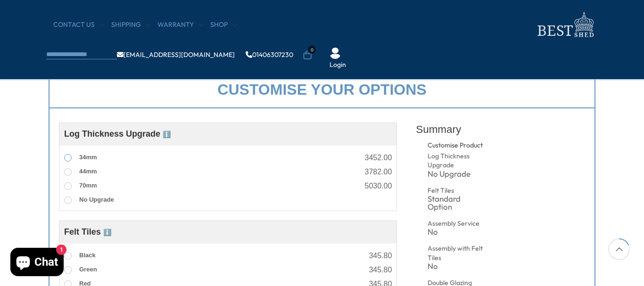 The height and width of the screenshot is (286, 644). Describe the element at coordinates (307, 55) in the screenshot. I see `a: 0` at that location.